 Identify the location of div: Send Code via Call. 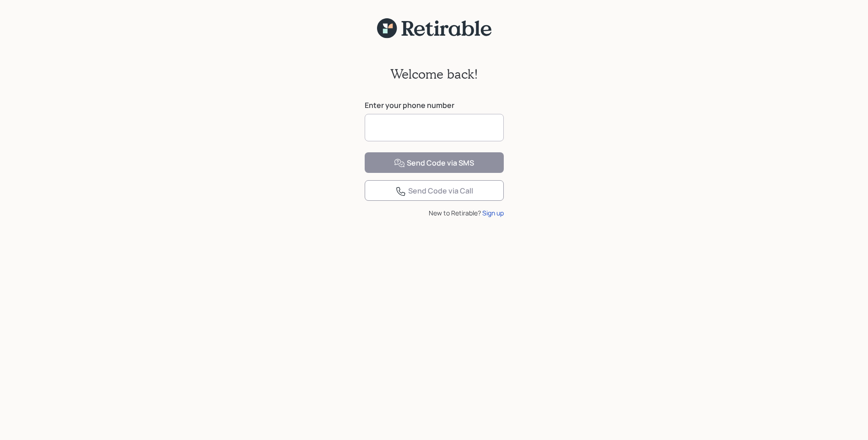
(434, 191).